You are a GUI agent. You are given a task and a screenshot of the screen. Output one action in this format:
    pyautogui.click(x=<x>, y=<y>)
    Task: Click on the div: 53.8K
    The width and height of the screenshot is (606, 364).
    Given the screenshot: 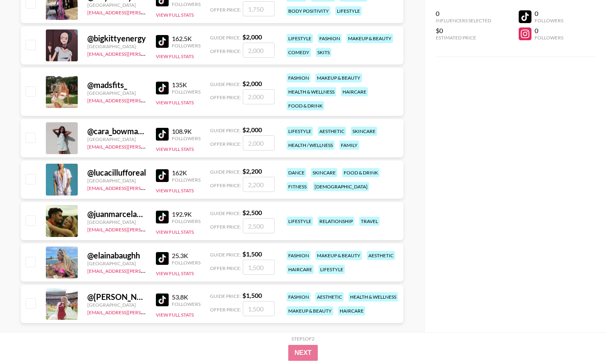 What is the action you would take?
    pyautogui.click(x=186, y=297)
    